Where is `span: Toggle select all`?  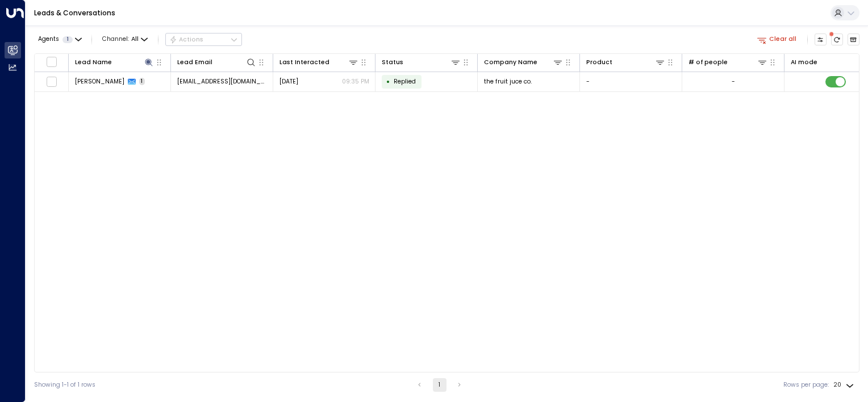 span: Toggle select all is located at coordinates (51, 62).